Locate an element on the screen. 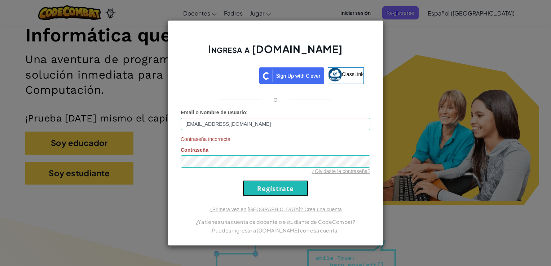 The width and height of the screenshot is (551, 266). img: classlink-logo-small.png is located at coordinates (335, 75).